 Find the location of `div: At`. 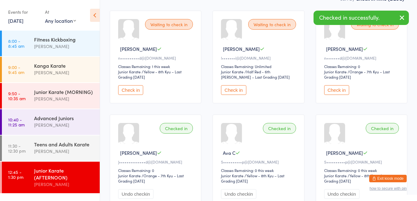

div: At is located at coordinates (60, 12).